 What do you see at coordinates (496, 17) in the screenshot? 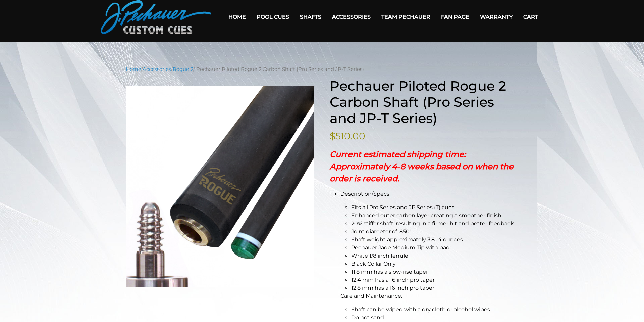
I see `a: Warranty` at bounding box center [496, 17].